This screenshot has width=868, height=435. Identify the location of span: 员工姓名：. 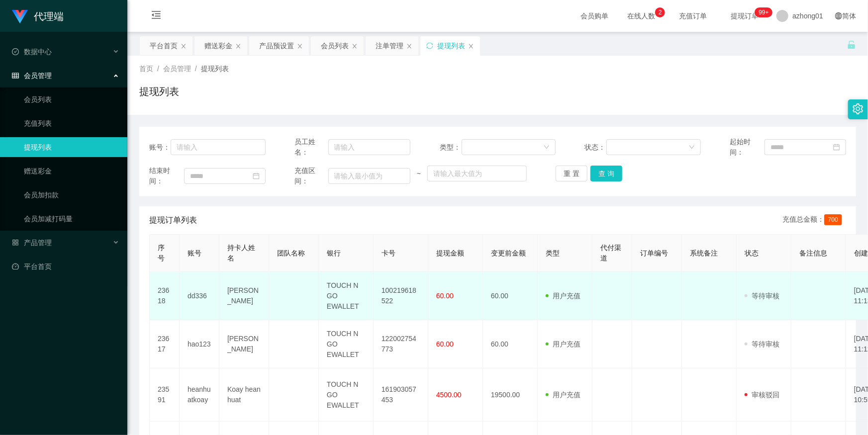
(312, 147).